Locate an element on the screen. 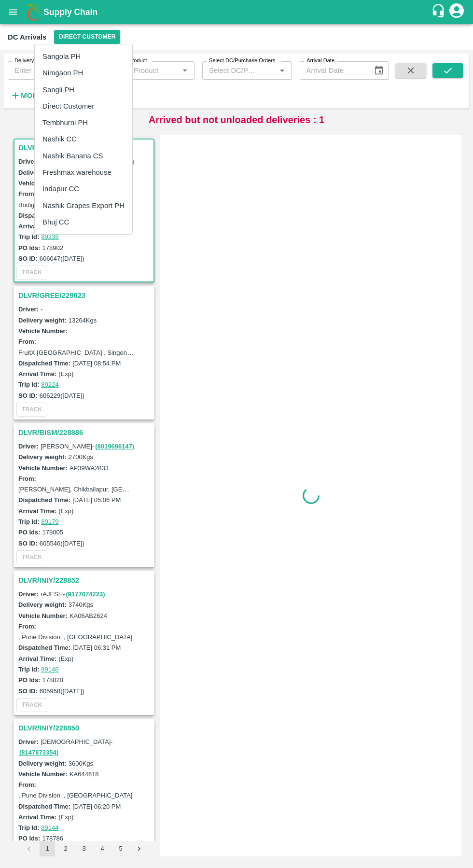 The image size is (473, 868). li: Nashik CC is located at coordinates (83, 139).